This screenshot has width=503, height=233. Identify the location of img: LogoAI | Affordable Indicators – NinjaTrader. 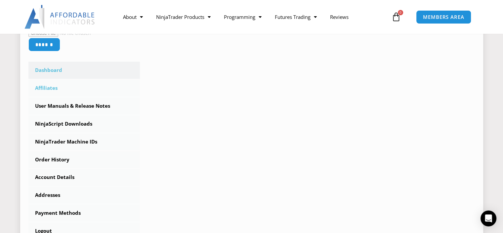
(60, 17).